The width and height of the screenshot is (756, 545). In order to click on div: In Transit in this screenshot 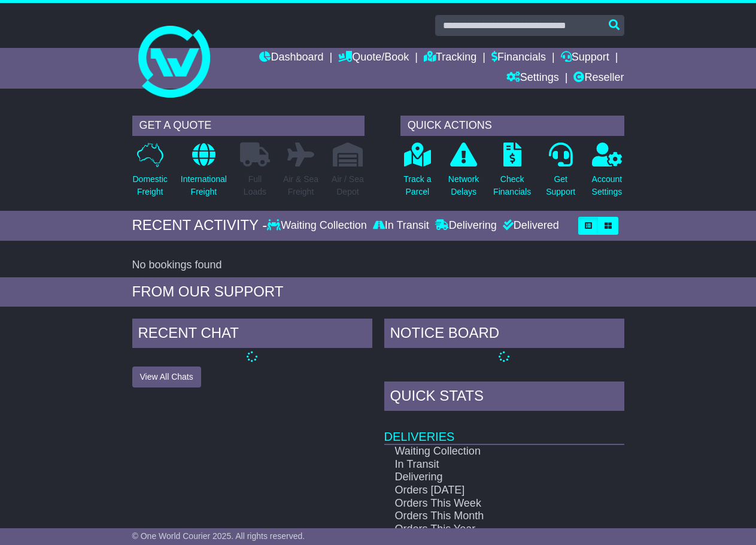, I will do `click(401, 226)`.